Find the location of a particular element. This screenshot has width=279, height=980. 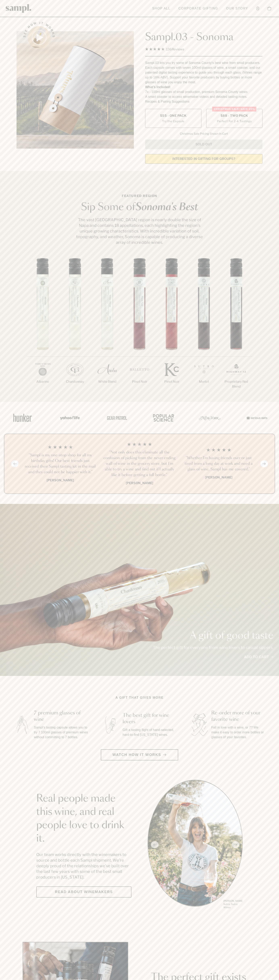

img: Sampl logo is located at coordinates (18, 8).